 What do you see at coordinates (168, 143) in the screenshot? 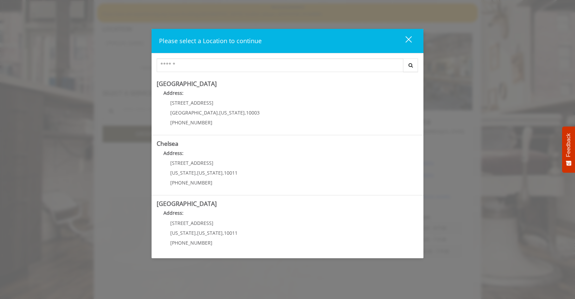
I see `b: Chelsea` at bounding box center [168, 143].